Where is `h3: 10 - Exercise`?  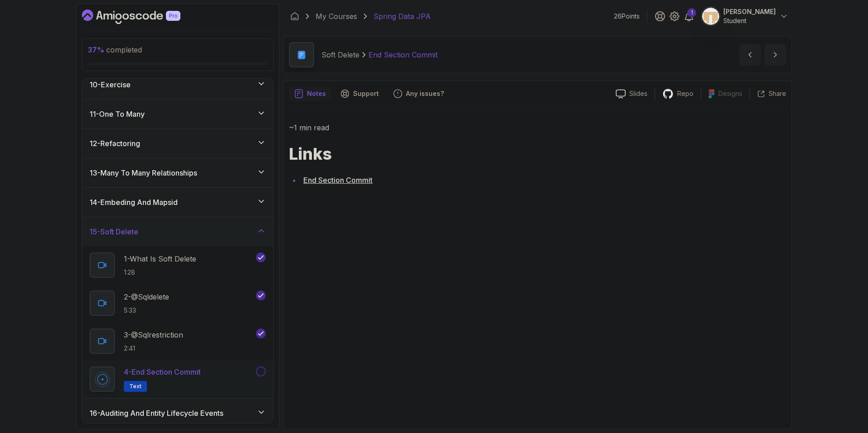
h3: 10 - Exercise is located at coordinates (110, 85).